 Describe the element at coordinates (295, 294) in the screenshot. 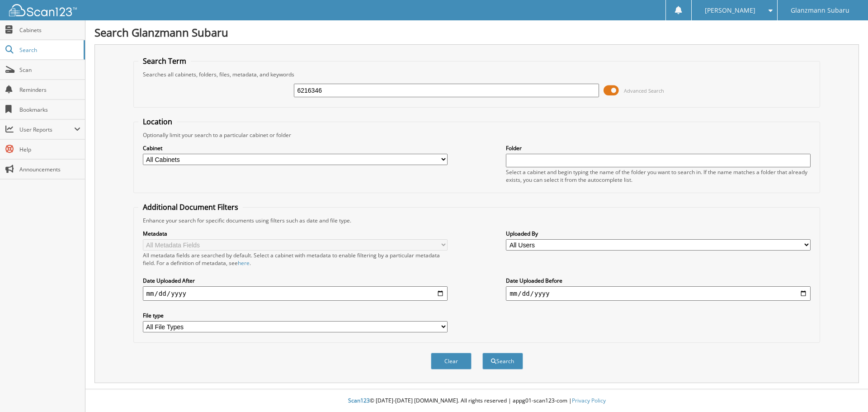

I see `input: start` at that location.